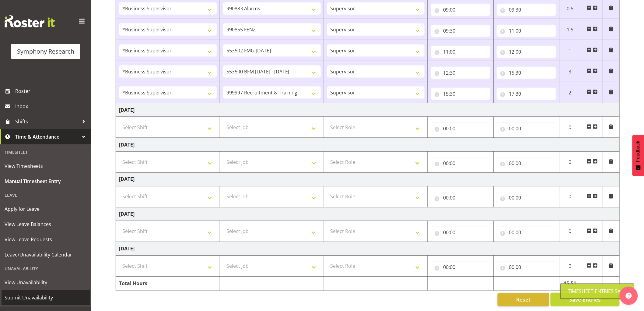 Image resolution: width=644 pixels, height=311 pixels. What do you see at coordinates (46, 152) in the screenshot?
I see `div: Timesheet` at bounding box center [46, 152].